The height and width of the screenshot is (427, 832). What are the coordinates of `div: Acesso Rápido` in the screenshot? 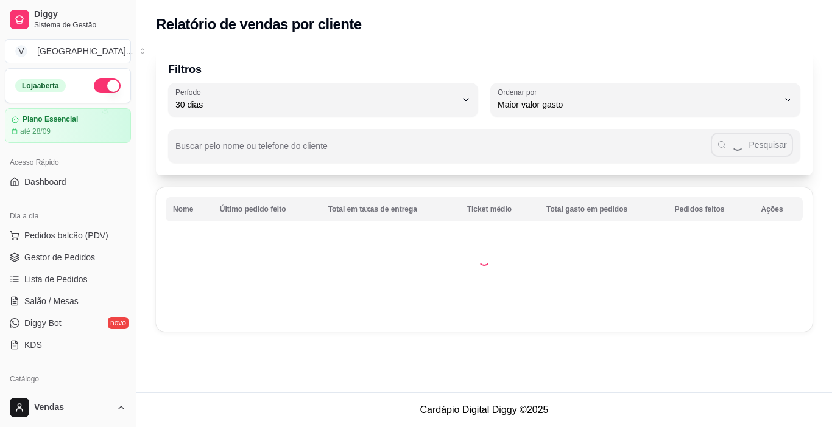 It's located at (68, 163).